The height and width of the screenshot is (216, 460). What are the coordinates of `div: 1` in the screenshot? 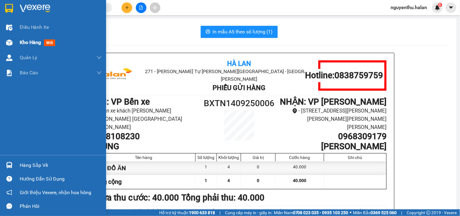 It's located at (206, 168).